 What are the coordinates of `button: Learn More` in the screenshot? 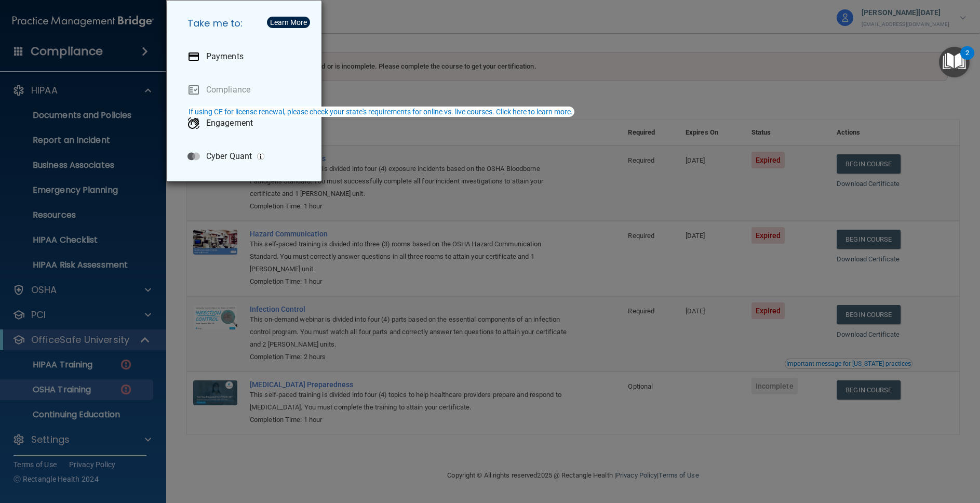 It's located at (288, 22).